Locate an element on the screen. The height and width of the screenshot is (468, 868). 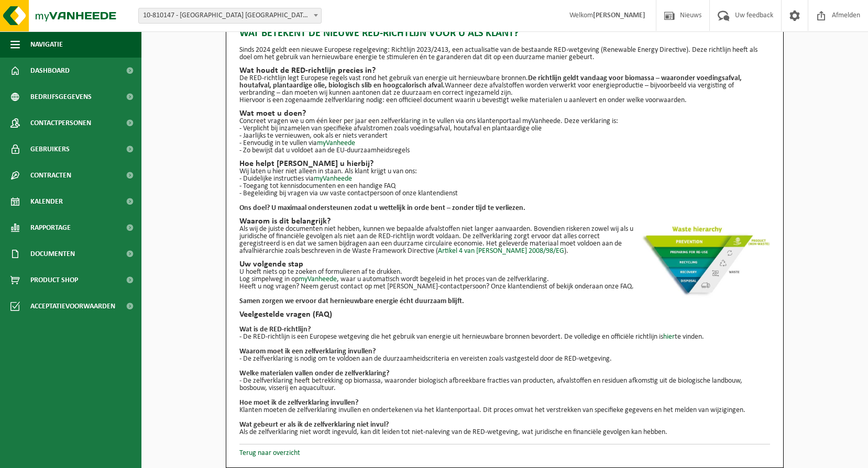
b: Welke materialen vallen onder de zelfverklaring? is located at coordinates (314, 373).